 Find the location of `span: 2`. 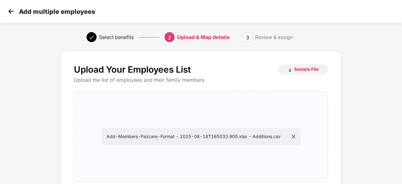

span: 2 is located at coordinates (170, 37).